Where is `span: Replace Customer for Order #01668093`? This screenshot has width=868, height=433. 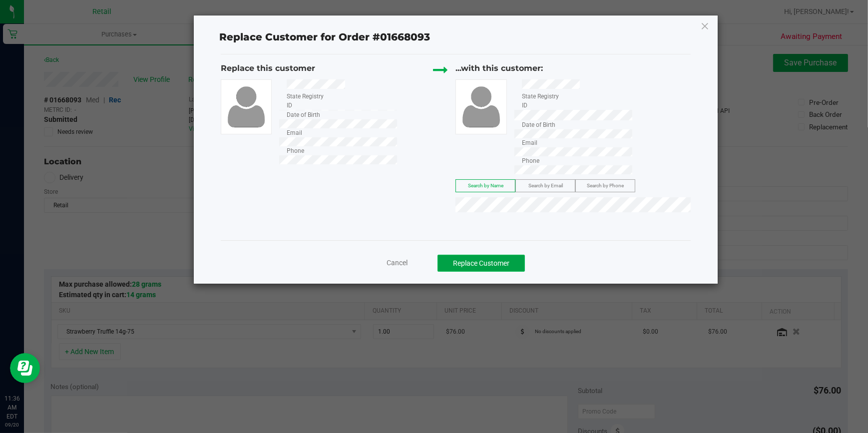
span: Replace Customer for Order #01668093 is located at coordinates (325, 37).